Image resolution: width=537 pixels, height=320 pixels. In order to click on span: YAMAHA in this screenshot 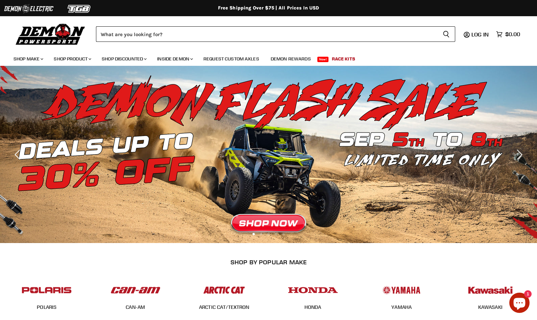, I will do `click(401, 308)`.